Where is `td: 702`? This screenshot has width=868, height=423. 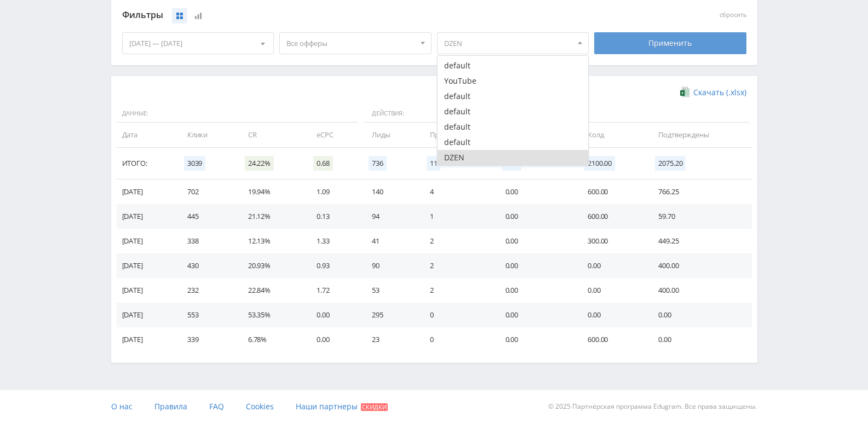 td: 702 is located at coordinates (207, 191).